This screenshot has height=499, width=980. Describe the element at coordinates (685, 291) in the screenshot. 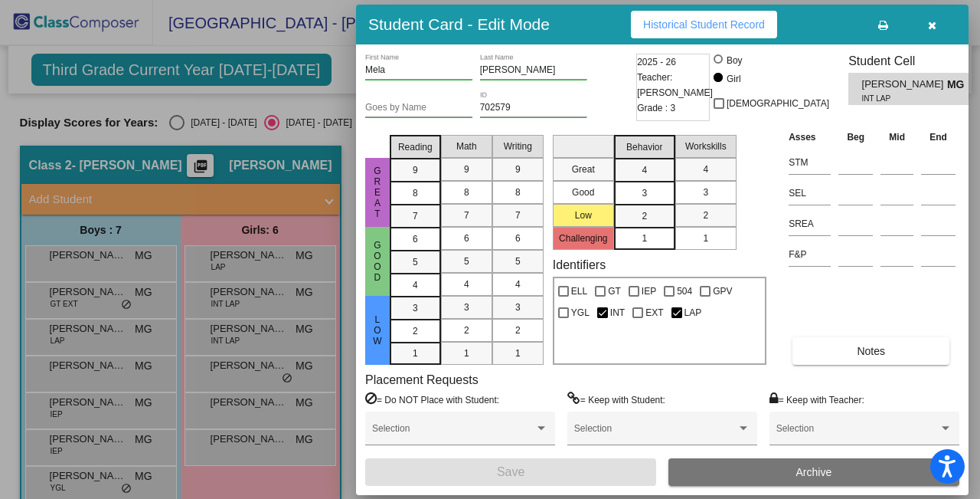

I see `span: 504` at that location.